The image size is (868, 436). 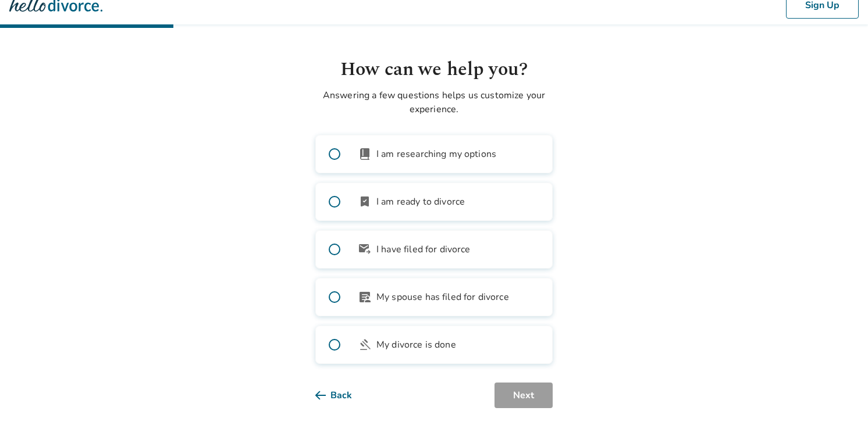 I want to click on div: Chat Widget, so click(x=839, y=408).